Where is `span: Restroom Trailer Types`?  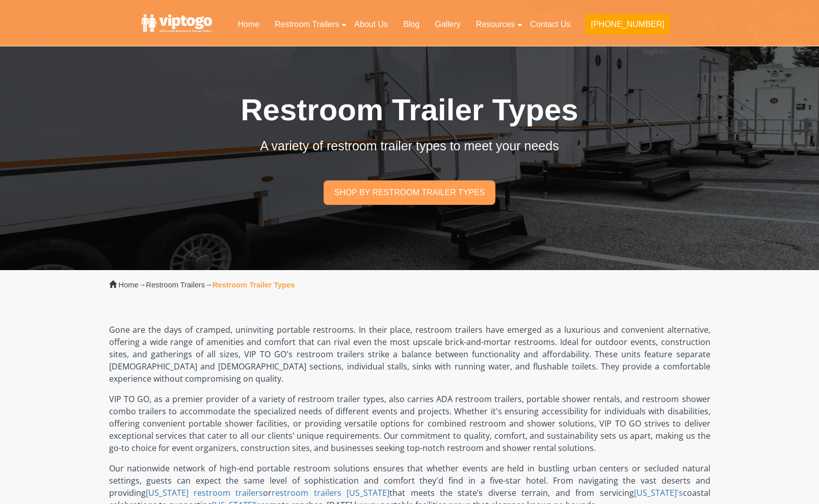 span: Restroom Trailer Types is located at coordinates (410, 109).